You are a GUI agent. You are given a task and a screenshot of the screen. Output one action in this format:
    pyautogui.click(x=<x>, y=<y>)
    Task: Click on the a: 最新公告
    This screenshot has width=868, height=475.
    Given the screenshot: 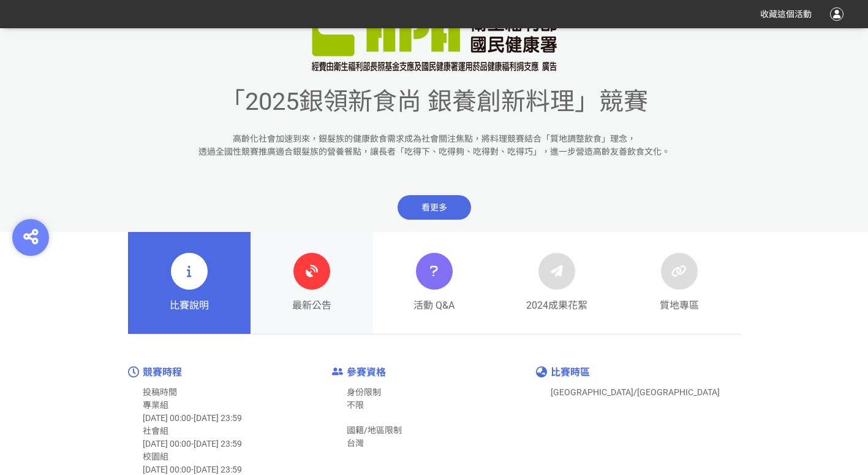 What is the action you would take?
    pyautogui.click(x=312, y=283)
    